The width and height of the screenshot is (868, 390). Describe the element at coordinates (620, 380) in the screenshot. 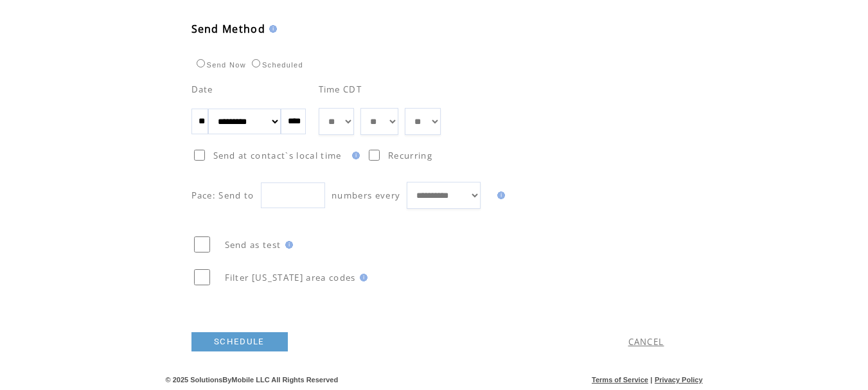

I see `a: Terms of Service` at that location.